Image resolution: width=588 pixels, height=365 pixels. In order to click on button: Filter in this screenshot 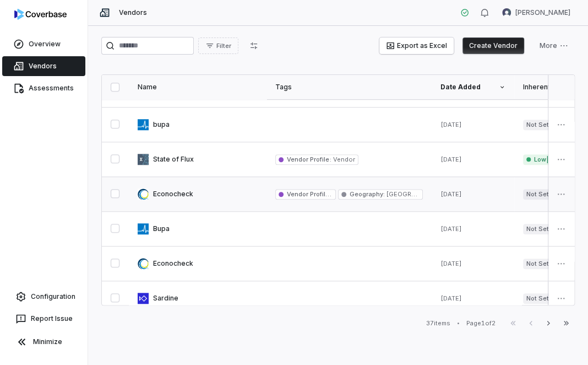, I will do `click(218, 46)`.